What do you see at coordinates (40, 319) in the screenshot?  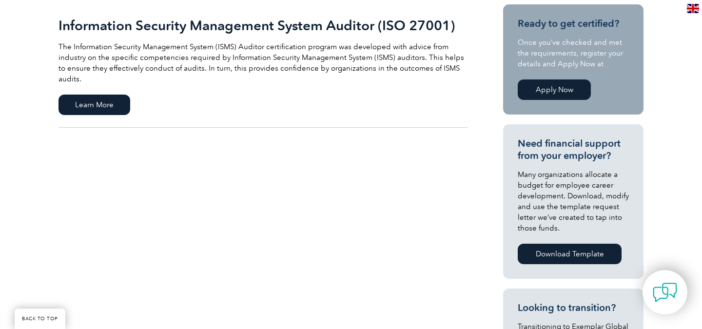 I see `a: BACK TO TOP` at bounding box center [40, 319].